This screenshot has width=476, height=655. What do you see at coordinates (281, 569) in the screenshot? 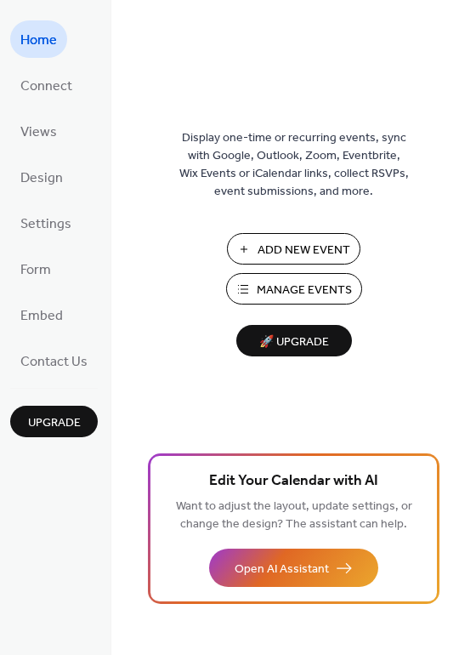
I see `span: Open AI Assistant` at bounding box center [281, 569].